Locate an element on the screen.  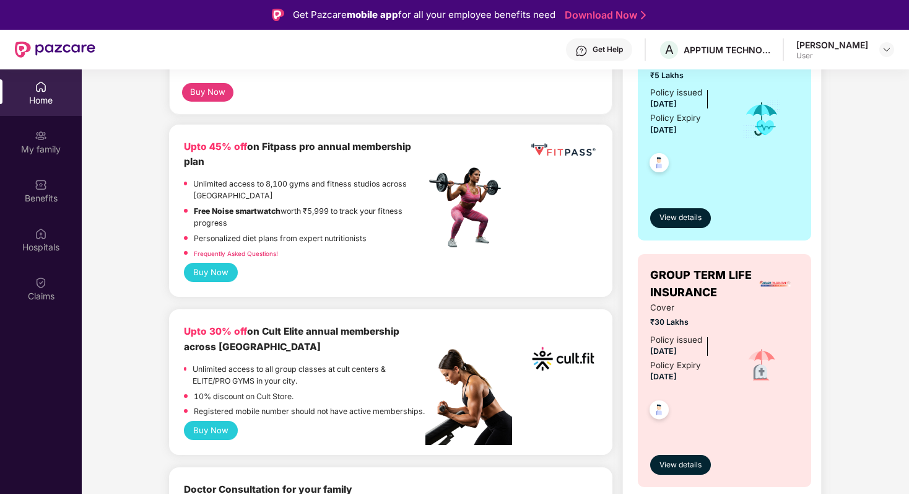
p: Registered mobile number should not have active memberships. is located at coordinates (309, 411).